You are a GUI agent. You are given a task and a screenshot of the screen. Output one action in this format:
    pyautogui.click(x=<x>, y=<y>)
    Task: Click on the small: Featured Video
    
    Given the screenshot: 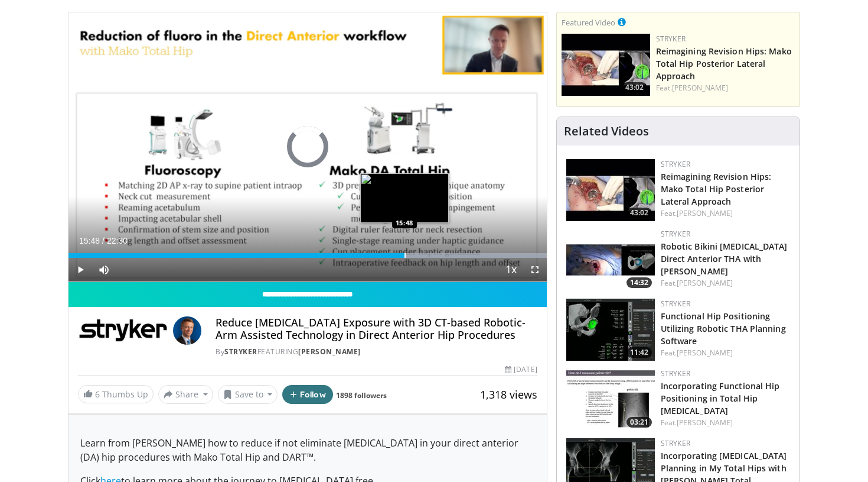 What is the action you would take?
    pyautogui.click(x=588, y=22)
    